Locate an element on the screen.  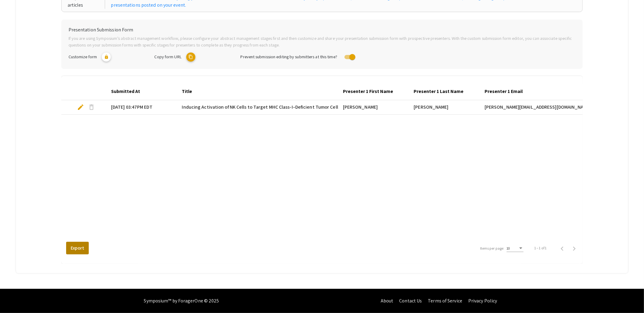
a: Privacy Policy is located at coordinates (482, 300).